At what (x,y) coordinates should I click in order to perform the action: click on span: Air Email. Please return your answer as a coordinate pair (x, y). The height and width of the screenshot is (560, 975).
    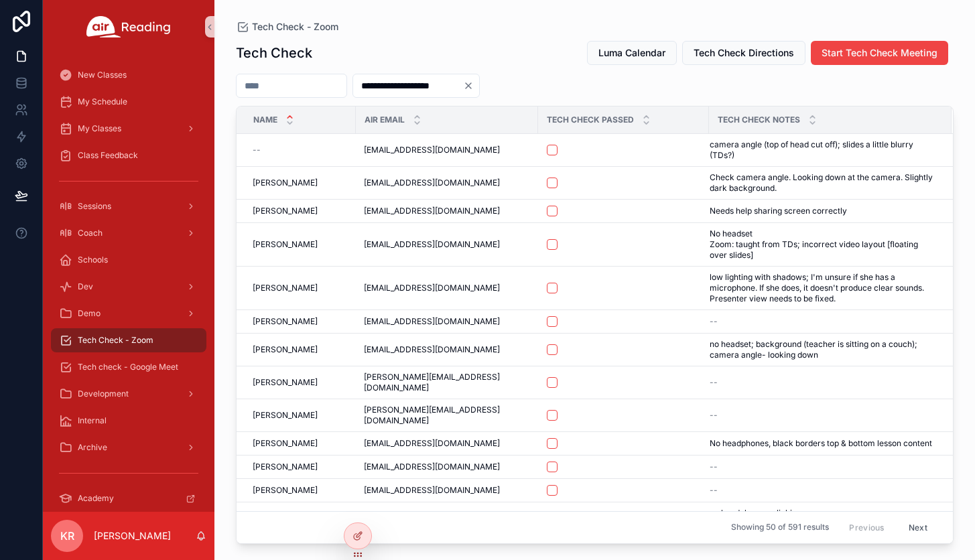
    Looking at the image, I should click on (385, 120).